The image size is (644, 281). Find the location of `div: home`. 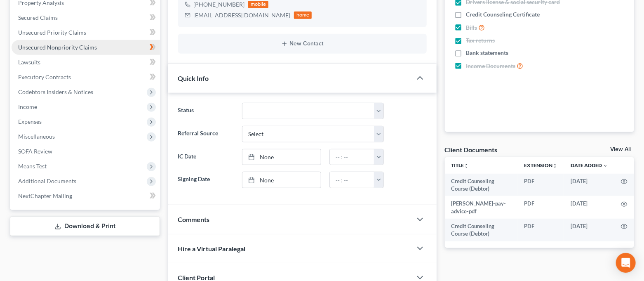

div: home is located at coordinates (303, 15).